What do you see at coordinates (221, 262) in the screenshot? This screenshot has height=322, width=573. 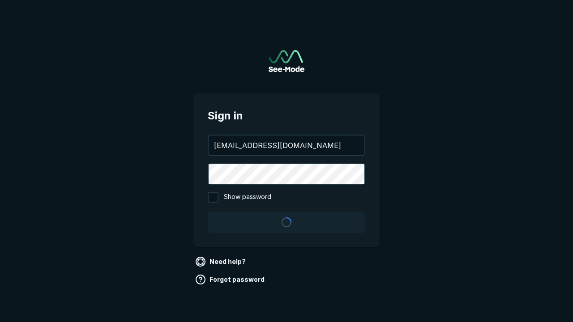 I see `a: Need help?` at bounding box center [221, 262].